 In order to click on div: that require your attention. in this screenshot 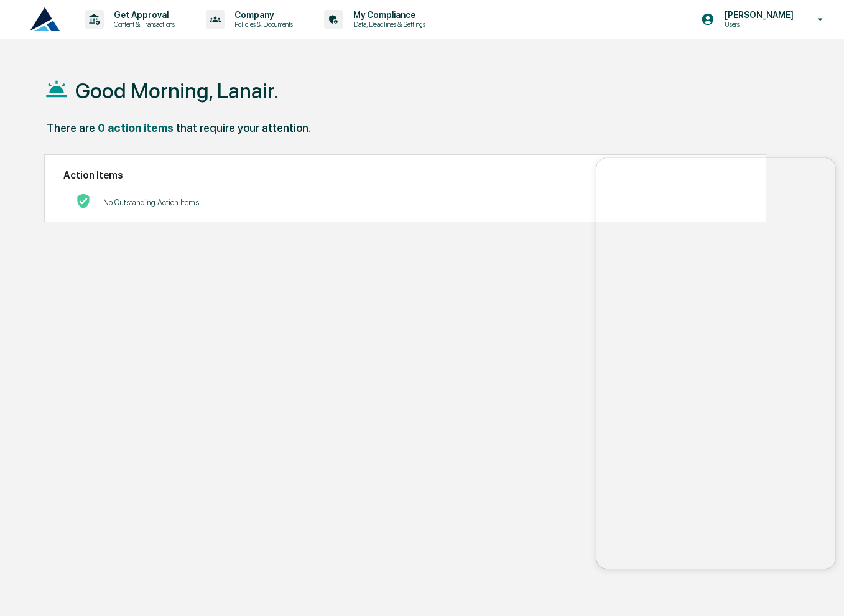, I will do `click(243, 127)`.